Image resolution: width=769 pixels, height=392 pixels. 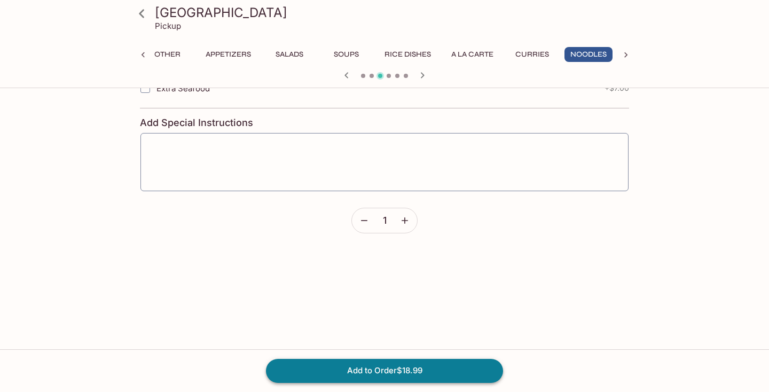 I want to click on button: Add to Order$18.99, so click(x=385, y=371).